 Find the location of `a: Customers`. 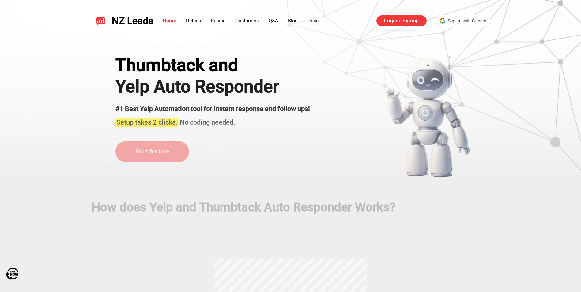

a: Customers is located at coordinates (247, 21).